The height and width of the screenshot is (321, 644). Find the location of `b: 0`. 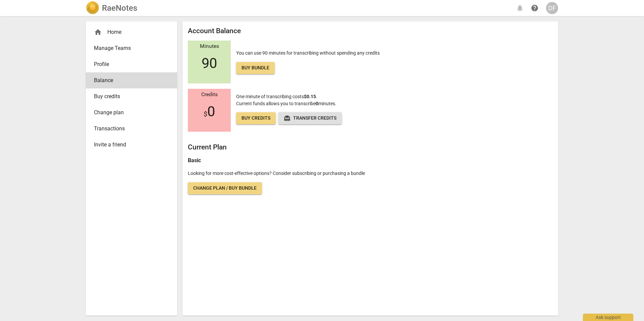

b: 0 is located at coordinates (317, 104).